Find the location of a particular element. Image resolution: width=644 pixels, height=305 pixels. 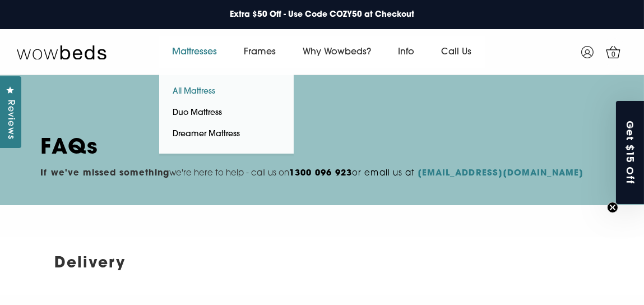

a: Dreamer Mattress is located at coordinates (206, 134).